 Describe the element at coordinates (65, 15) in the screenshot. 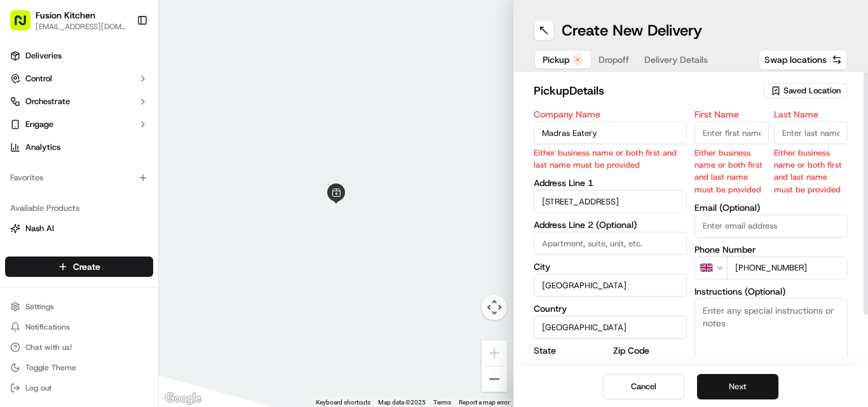

I see `span: Fusion Kitchen` at that location.